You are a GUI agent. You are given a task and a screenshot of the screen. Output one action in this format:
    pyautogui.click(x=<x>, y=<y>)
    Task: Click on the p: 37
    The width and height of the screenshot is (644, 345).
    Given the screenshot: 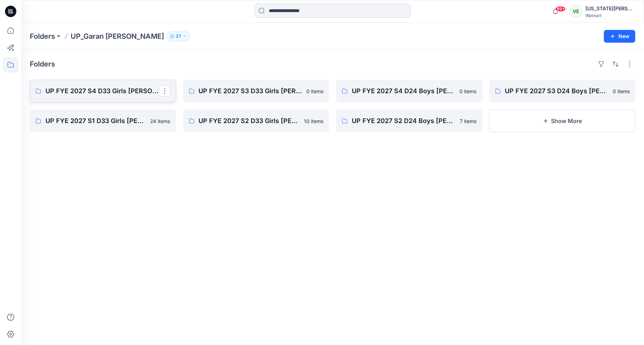 What is the action you would take?
    pyautogui.click(x=178, y=36)
    